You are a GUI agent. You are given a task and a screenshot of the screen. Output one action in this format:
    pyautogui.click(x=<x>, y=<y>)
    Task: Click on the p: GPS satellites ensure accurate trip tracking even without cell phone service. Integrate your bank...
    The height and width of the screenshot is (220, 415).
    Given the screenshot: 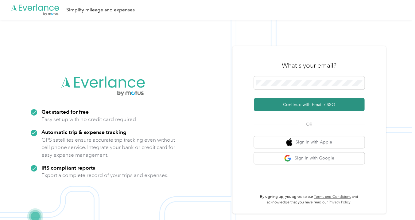 What is the action you would take?
    pyautogui.click(x=108, y=147)
    